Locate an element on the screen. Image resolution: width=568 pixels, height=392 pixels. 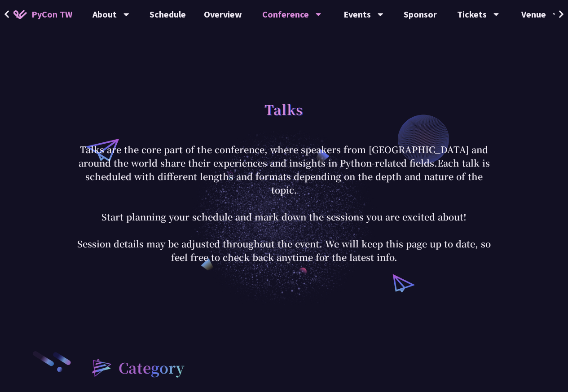
img: heading-bullet is located at coordinates (101, 368).